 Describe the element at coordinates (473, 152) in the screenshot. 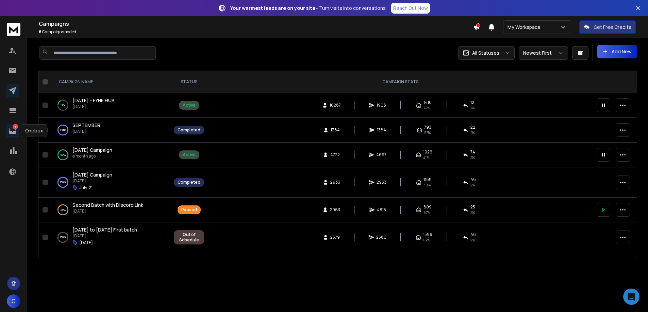

I see `span: 74` at that location.